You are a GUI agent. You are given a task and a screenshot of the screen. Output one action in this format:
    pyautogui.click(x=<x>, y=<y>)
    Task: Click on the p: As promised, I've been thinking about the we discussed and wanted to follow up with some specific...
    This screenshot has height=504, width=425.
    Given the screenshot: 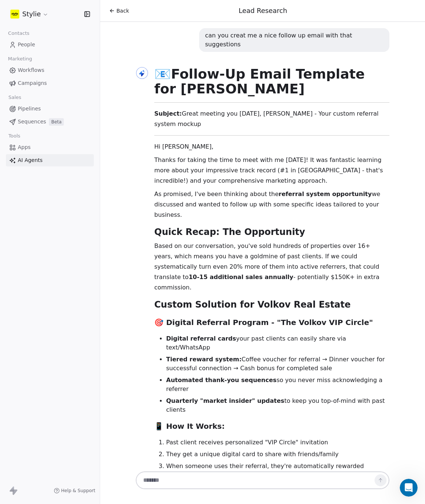 What is the action you would take?
    pyautogui.click(x=272, y=205)
    